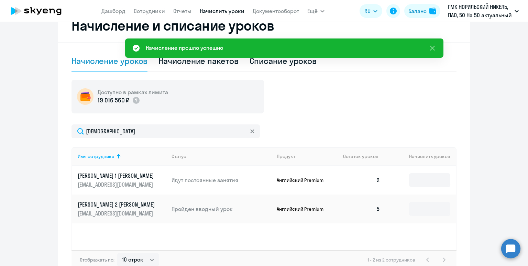  I want to click on span: 1 - 2 из 2 сотрудников, so click(391, 260).